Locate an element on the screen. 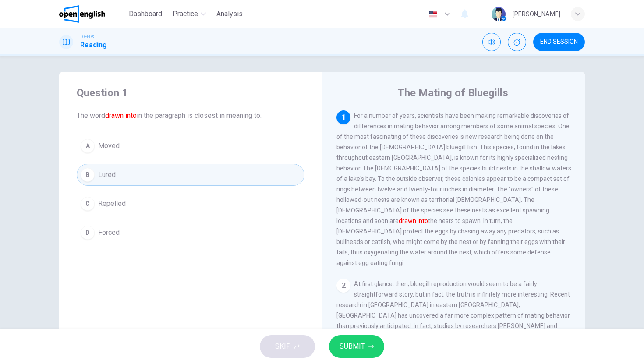  span: Forced is located at coordinates (109, 232).